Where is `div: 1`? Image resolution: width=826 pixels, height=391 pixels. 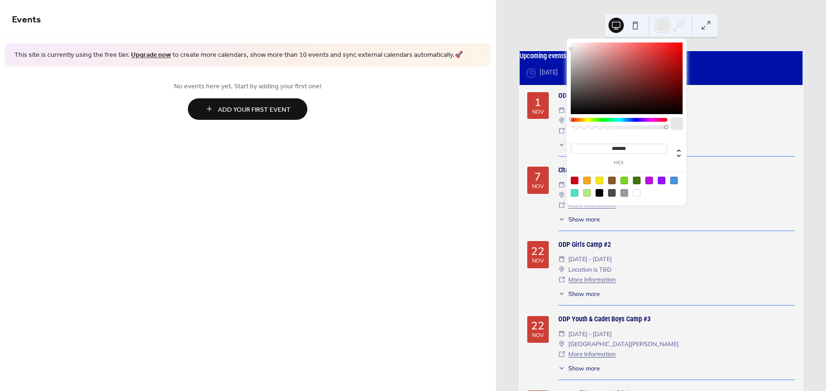 div: 1 is located at coordinates (537, 102).